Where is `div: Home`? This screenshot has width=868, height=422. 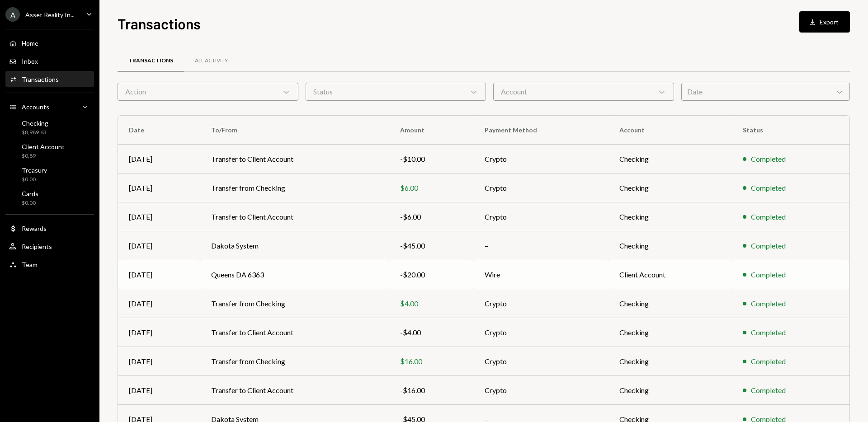
div: Home is located at coordinates (30, 43).